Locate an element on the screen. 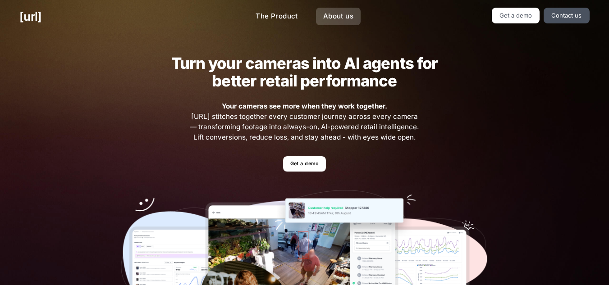 The width and height of the screenshot is (609, 285). a: Contact us is located at coordinates (566, 15).